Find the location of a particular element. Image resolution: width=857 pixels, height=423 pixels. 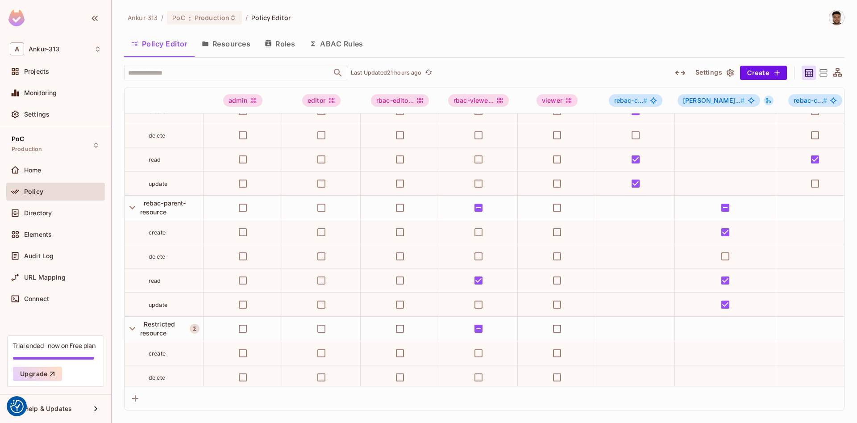

span: Projects is located at coordinates (37, 71).